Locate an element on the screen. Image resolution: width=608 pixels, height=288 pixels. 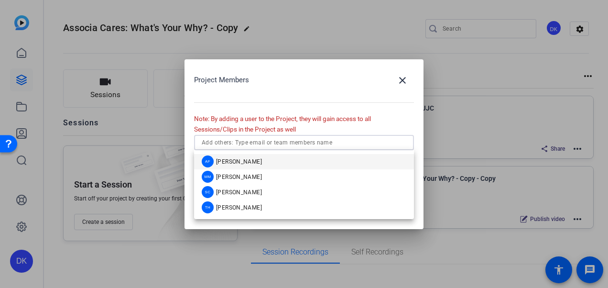
div: MM is located at coordinates (207, 176).